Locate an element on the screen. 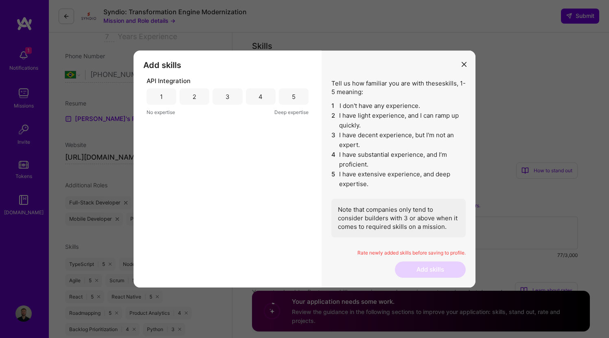 The height and width of the screenshot is (338, 609). p: Rate newly added skills before saving to profile. is located at coordinates (398, 253).